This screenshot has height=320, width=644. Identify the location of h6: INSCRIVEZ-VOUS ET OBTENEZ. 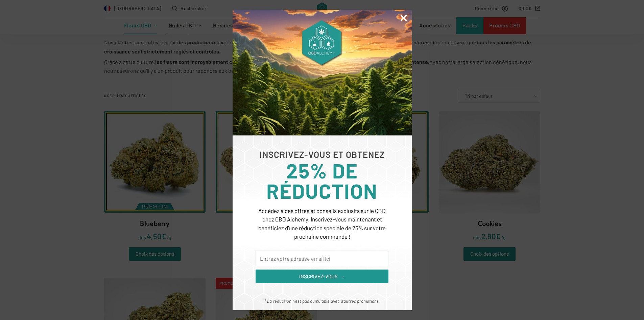
(322, 154).